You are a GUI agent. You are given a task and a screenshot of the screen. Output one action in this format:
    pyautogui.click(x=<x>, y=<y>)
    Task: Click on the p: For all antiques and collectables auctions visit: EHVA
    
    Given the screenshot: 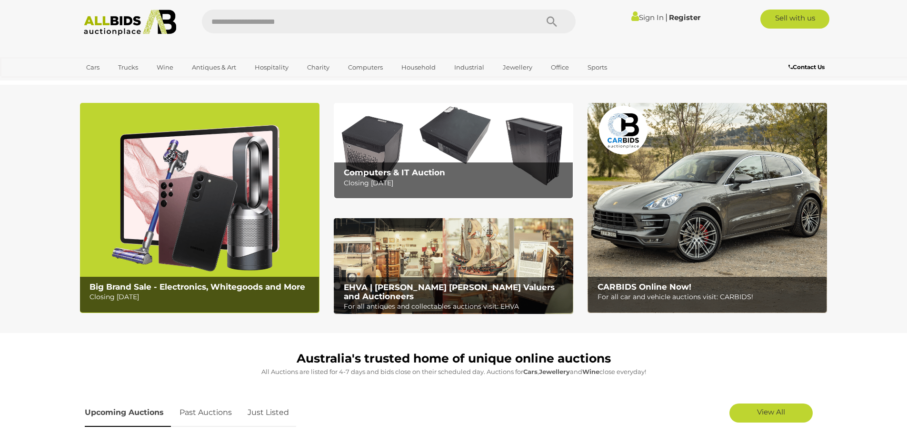 What is the action you would take?
    pyautogui.click(x=456, y=306)
    